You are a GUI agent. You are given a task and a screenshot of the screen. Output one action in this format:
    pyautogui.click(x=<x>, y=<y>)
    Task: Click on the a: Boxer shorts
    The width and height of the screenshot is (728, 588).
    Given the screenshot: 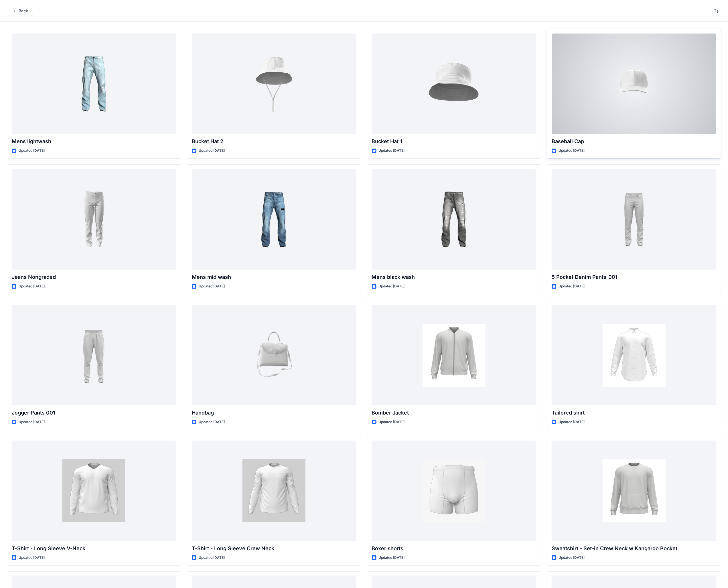 What is the action you would take?
    pyautogui.click(x=454, y=491)
    